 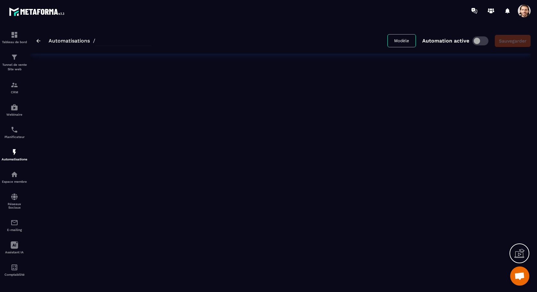 I want to click on div: Ouvrir le chat, so click(x=520, y=276).